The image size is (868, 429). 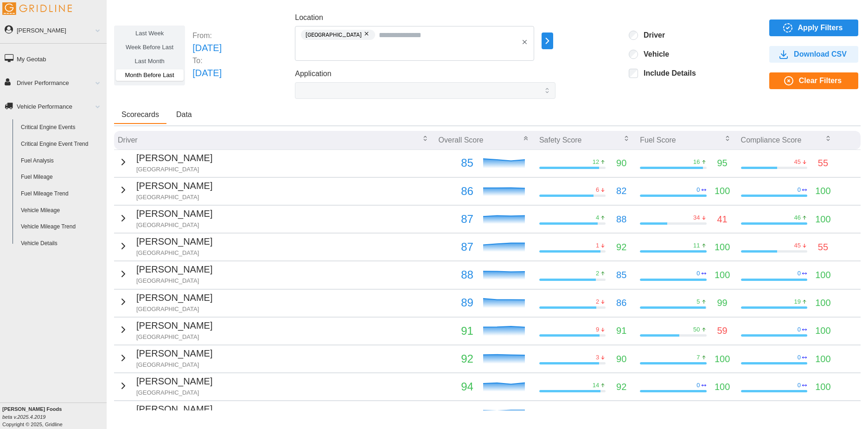 I want to click on p: 4, so click(x=597, y=218).